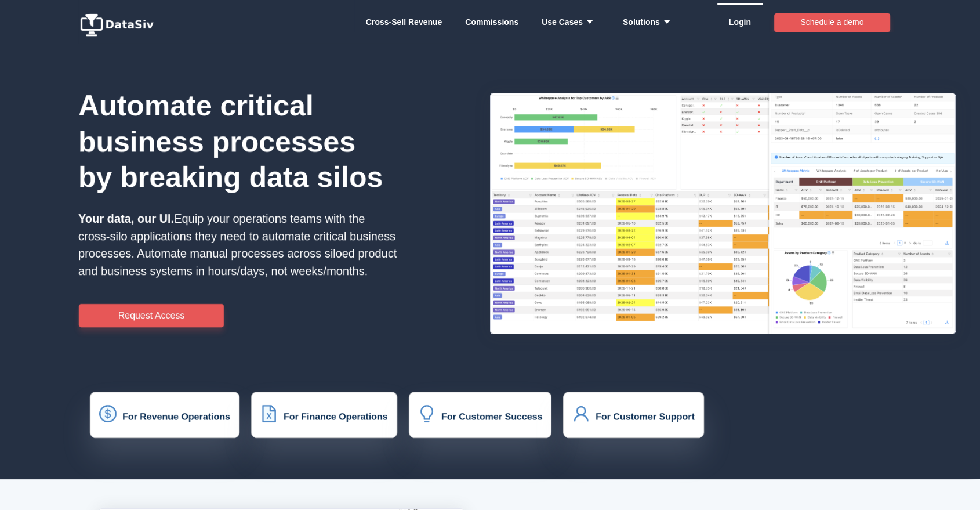 The height and width of the screenshot is (510, 980). What do you see at coordinates (480, 417) in the screenshot?
I see `a: icon: bulbFor Customer Success` at bounding box center [480, 417].